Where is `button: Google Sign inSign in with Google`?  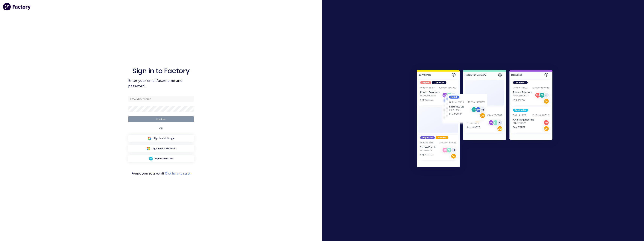
button: Google Sign inSign in with Google is located at coordinates (161, 138).